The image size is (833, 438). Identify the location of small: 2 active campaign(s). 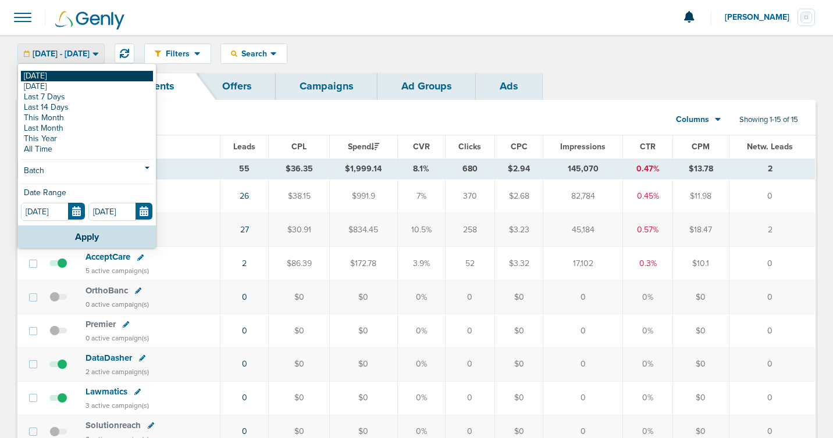
(117, 372).